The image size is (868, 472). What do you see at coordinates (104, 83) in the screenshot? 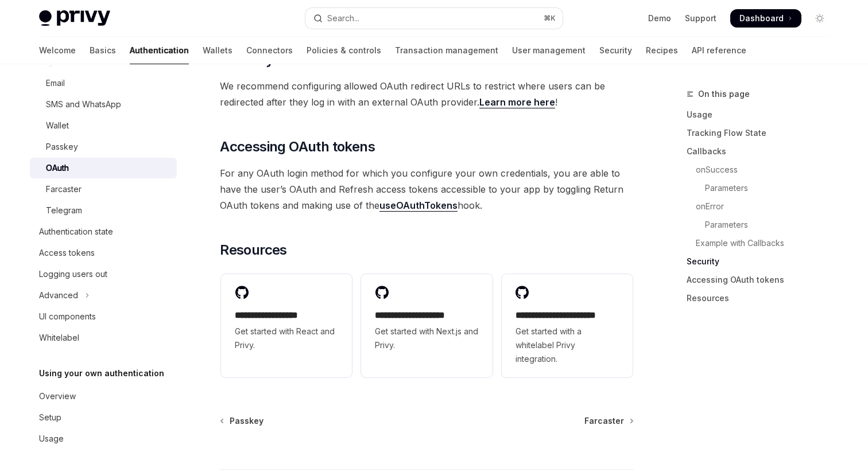
I see `a: Email` at bounding box center [104, 83].